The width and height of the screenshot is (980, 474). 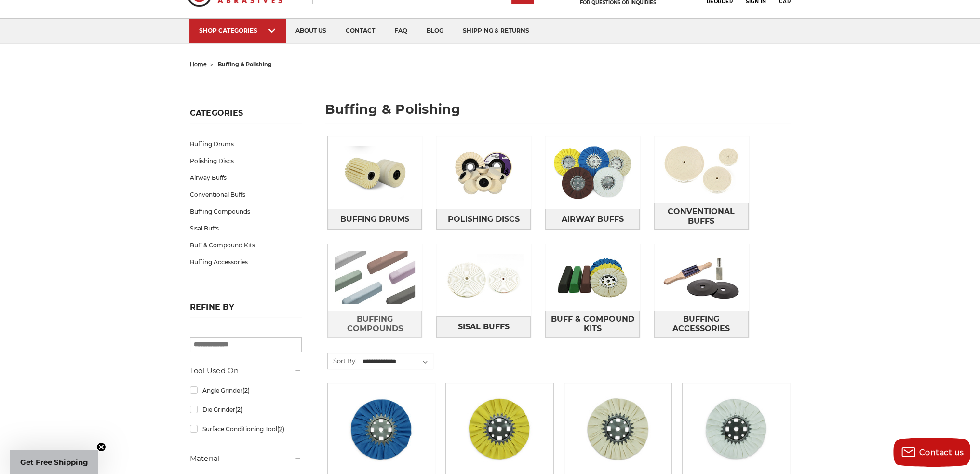 I want to click on img: Polishing Discs, so click(x=484, y=172).